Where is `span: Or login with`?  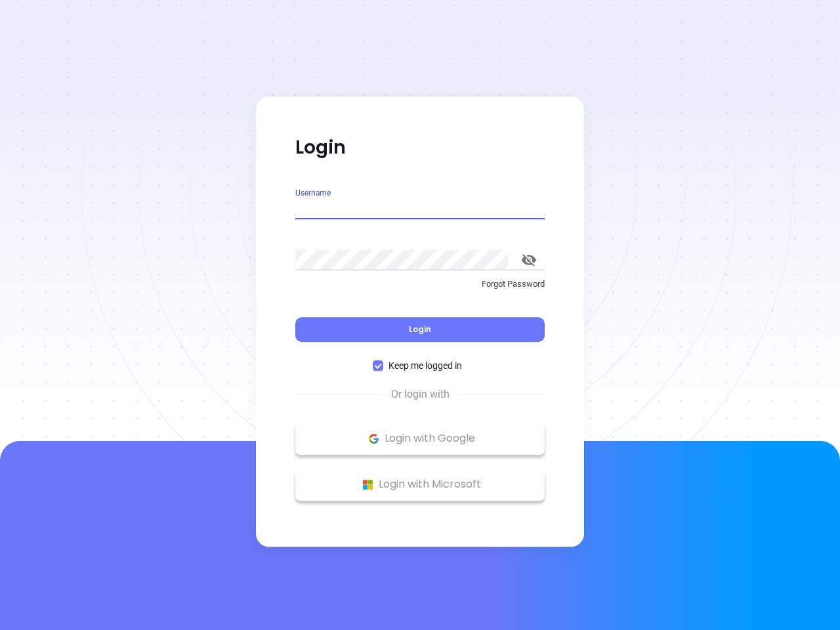
span: Or login with is located at coordinates (420, 395).